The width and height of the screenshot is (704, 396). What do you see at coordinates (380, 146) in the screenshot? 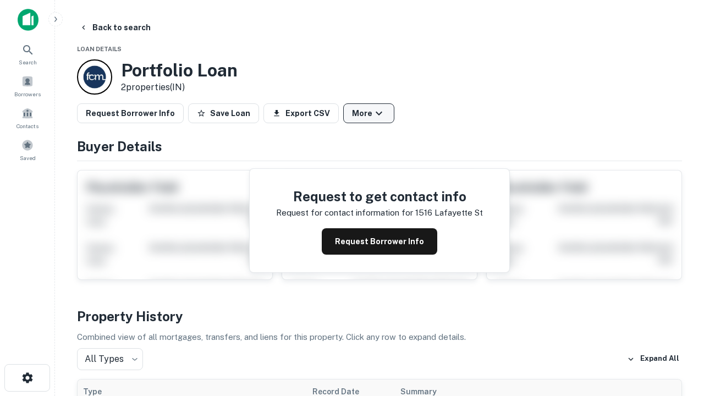
I see `h4: Buyer Details` at bounding box center [380, 146].